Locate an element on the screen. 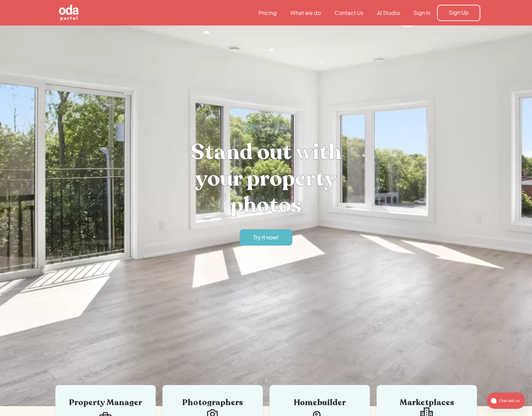  div: Photographers is located at coordinates (212, 403).